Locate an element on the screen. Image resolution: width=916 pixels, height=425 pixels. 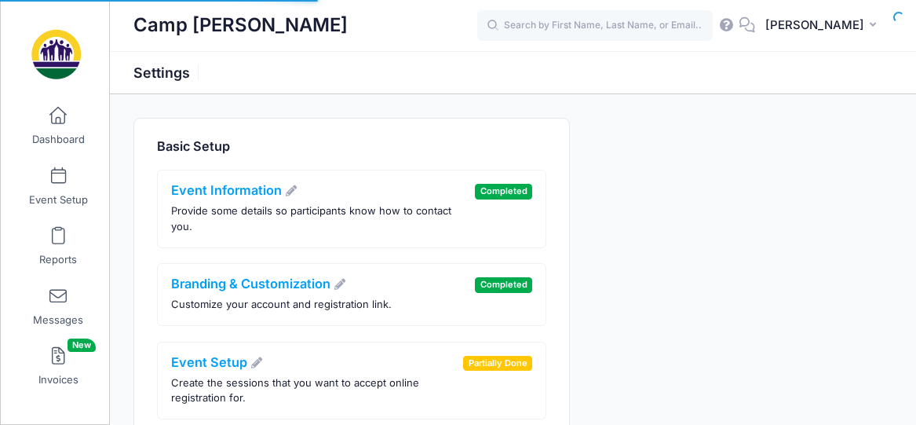
span: Event Setup is located at coordinates (58, 199).